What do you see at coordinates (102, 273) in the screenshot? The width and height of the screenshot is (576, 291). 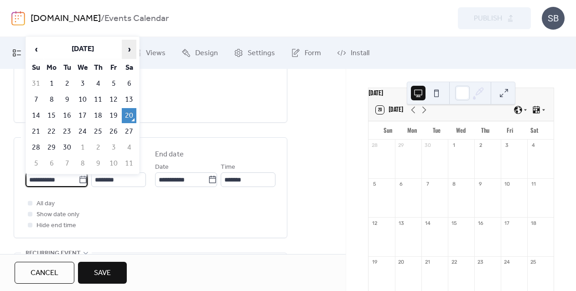 I see `button: Save` at bounding box center [102, 273].